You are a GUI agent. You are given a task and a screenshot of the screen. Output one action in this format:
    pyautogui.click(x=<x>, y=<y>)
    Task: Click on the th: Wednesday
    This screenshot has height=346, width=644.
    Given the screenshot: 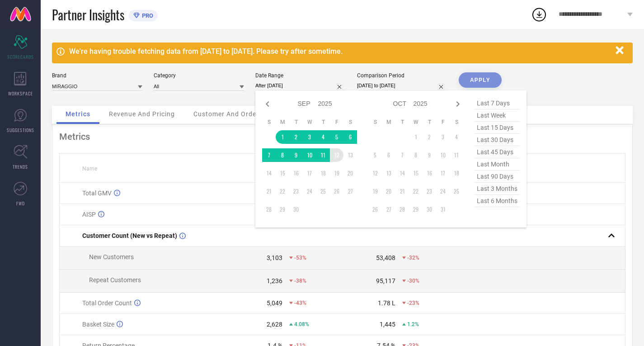 What is the action you would take?
    pyautogui.click(x=416, y=122)
    